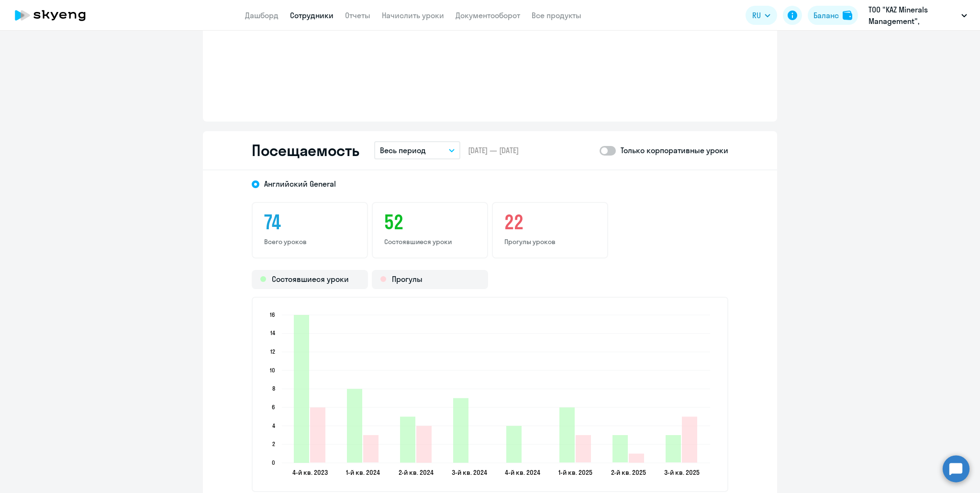 Image resolution: width=980 pixels, height=493 pixels. I want to click on path: 2025-03-15T21:00:00.000Z Состоявшиеся уроки 6, so click(567, 435).